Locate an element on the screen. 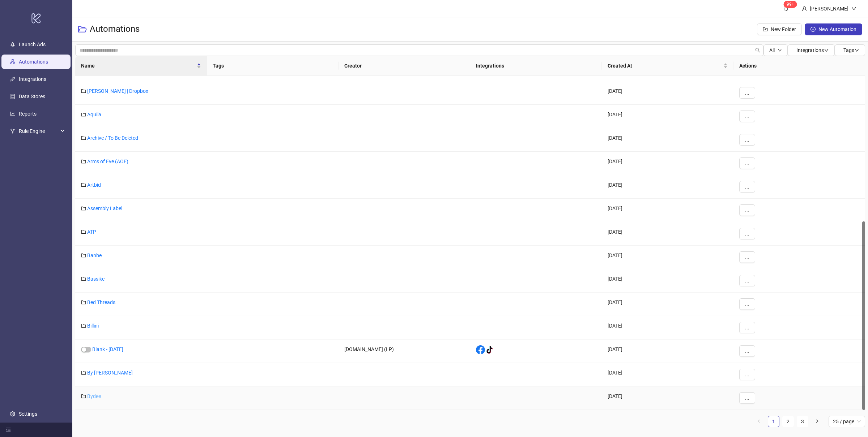 The image size is (868, 437). span: 25 / page is located at coordinates (847, 421).